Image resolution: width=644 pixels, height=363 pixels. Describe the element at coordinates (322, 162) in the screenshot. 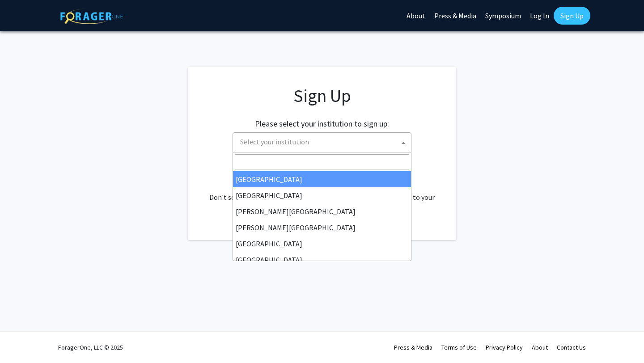

I see `input: Search` at that location.